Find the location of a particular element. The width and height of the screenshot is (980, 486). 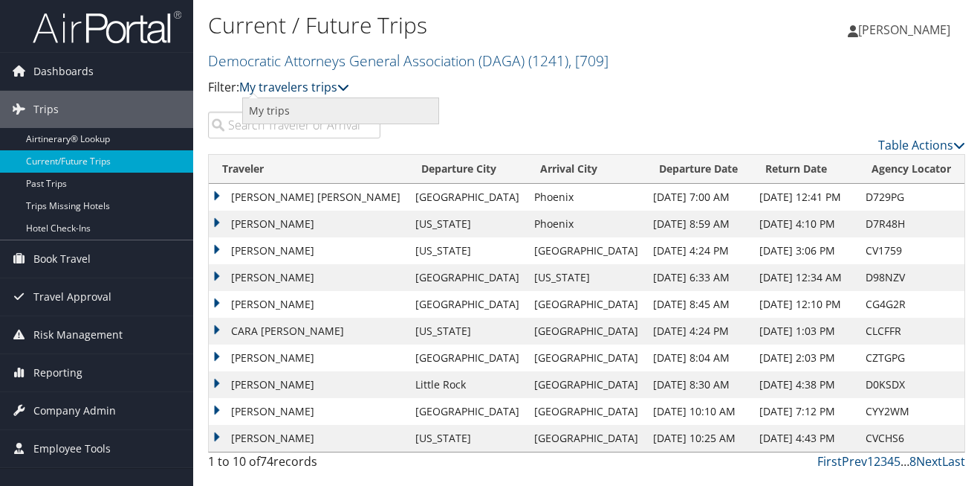

a: Next is located at coordinates (929, 461).